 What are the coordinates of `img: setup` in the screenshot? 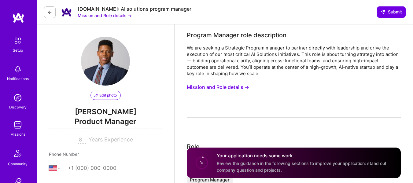 It's located at (18, 41).